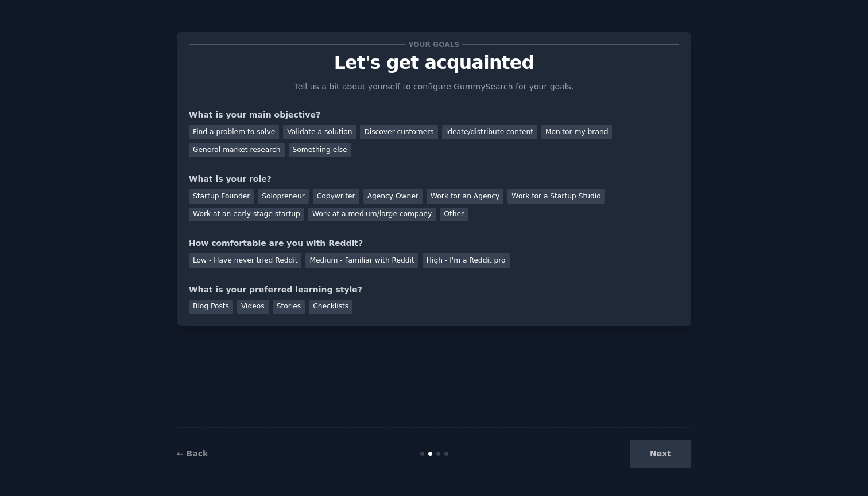 The image size is (868, 496). I want to click on div: What is your preferred learning style?, so click(434, 290).